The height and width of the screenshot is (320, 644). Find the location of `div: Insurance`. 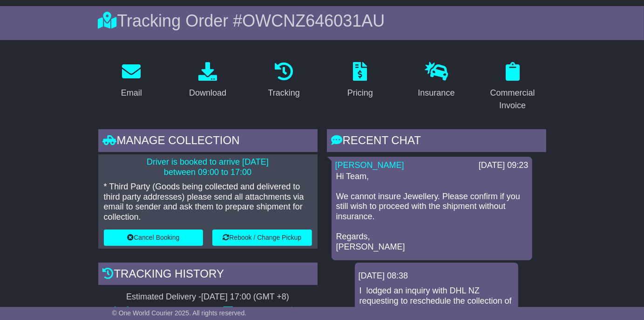

div: Insurance is located at coordinates (436, 92).